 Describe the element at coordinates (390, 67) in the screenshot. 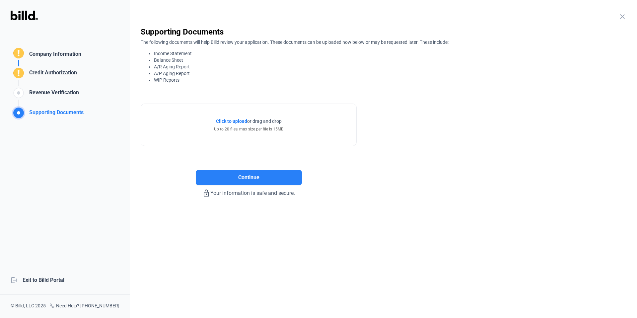

I see `li: A/R Aging Report` at that location.